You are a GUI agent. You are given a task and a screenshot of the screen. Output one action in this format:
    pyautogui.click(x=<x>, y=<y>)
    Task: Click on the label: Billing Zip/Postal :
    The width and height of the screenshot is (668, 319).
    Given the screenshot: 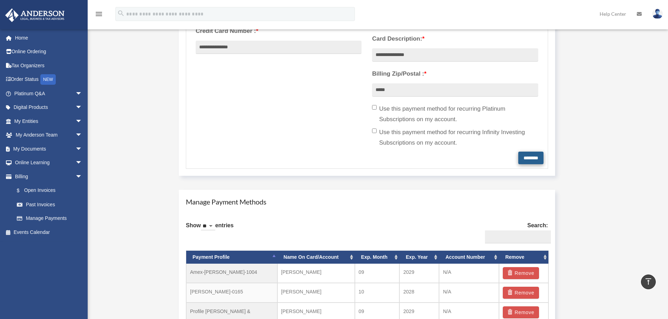 What is the action you would take?
    pyautogui.click(x=455, y=74)
    